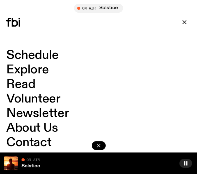 This screenshot has width=197, height=174. Describe the element at coordinates (33, 159) in the screenshot. I see `span: On Air` at that location.